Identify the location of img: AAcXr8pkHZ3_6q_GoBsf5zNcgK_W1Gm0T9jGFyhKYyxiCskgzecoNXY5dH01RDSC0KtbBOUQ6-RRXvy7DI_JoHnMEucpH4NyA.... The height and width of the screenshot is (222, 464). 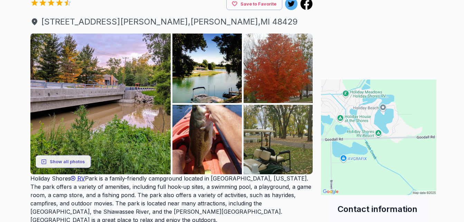
(207, 139).